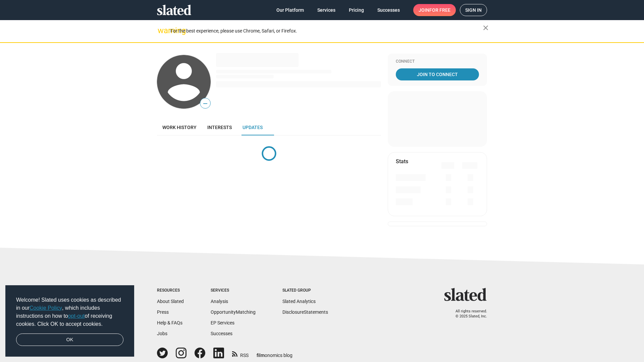 The height and width of the screenshot is (362, 644). I want to click on span: Updates, so click(253, 127).